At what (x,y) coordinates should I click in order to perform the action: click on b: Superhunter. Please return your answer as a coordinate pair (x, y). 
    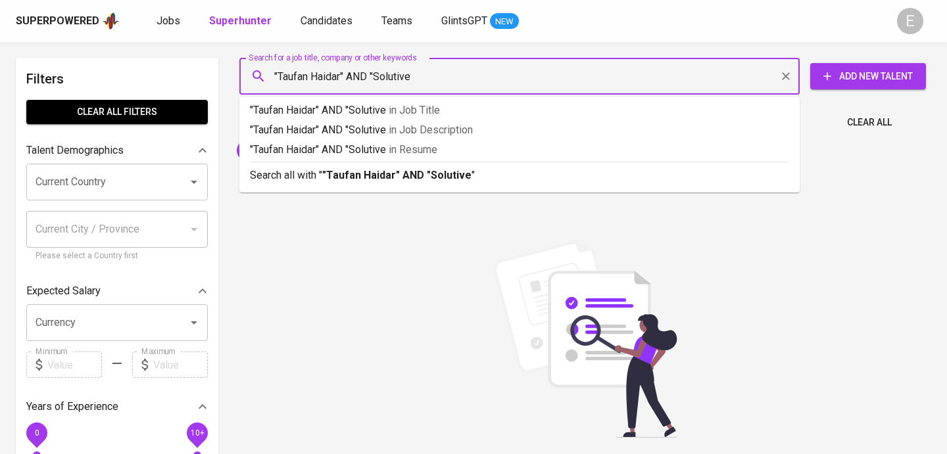
    Looking at the image, I should click on (240, 20).